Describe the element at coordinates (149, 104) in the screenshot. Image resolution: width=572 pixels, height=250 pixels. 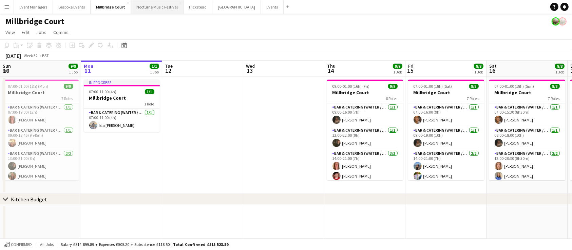
I see `span: 1 Role` at that location.